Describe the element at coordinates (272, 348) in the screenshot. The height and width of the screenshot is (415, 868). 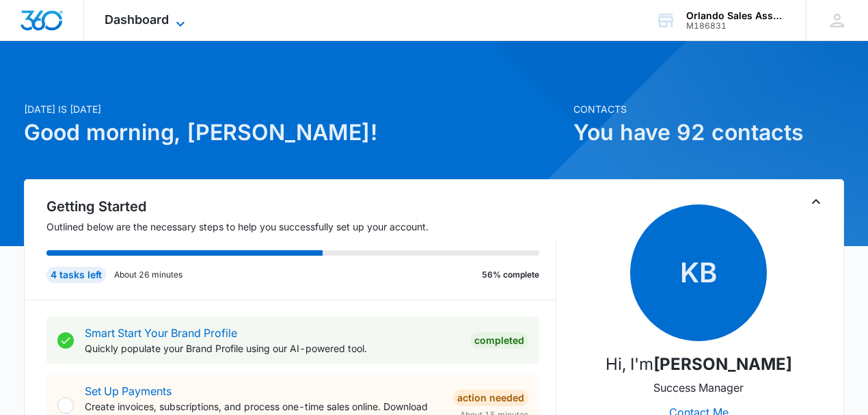
I see `p: Quickly populate your Brand Profile using our AI-powered tool.` at that location.